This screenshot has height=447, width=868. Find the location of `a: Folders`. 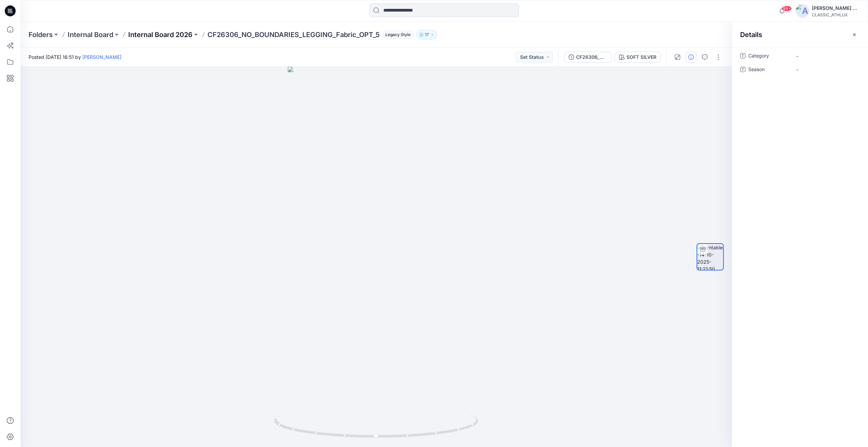

a: Folders is located at coordinates (41, 34).